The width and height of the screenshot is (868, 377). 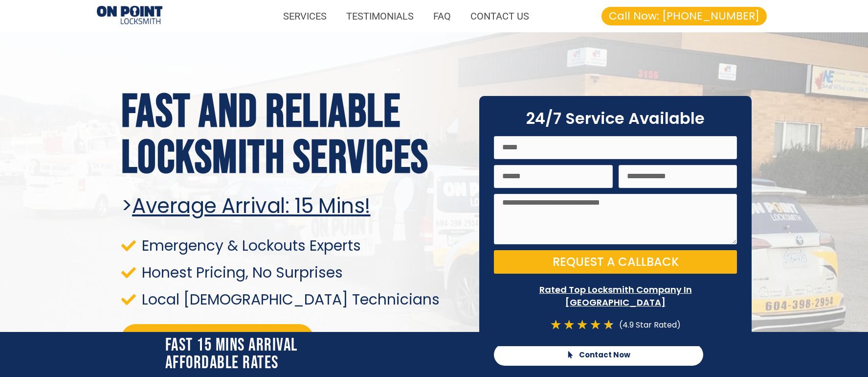 What do you see at coordinates (380, 16) in the screenshot?
I see `a: TESTIMONIALS` at bounding box center [380, 16].